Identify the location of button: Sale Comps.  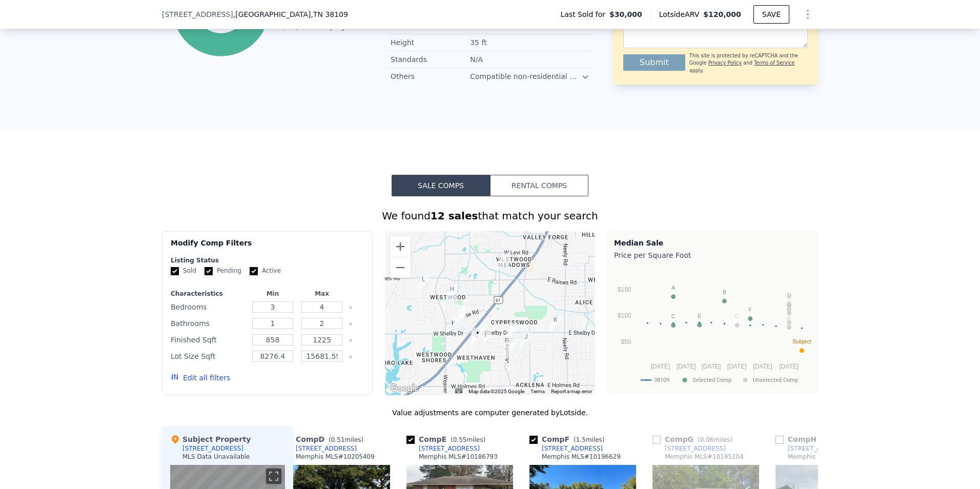
(441, 186).